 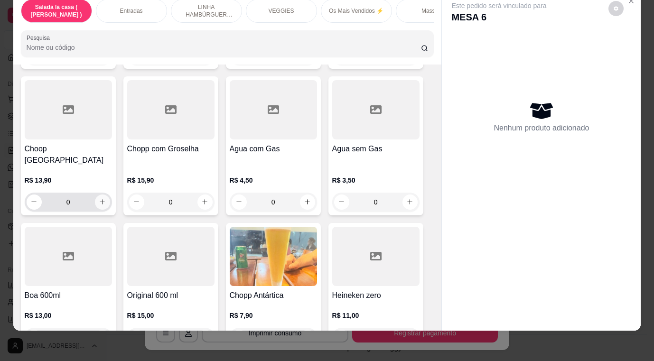 What do you see at coordinates (273, 256) in the screenshot?
I see `img: product-image` at bounding box center [273, 256].